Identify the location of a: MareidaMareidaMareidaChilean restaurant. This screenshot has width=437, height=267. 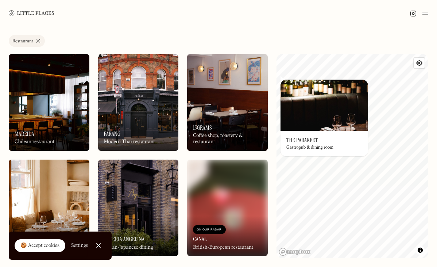
(49, 102).